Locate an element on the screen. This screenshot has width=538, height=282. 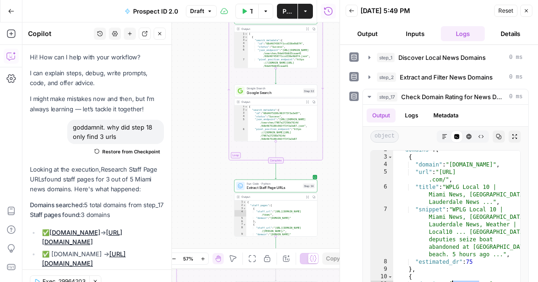
button: Copy is located at coordinates (333, 258).